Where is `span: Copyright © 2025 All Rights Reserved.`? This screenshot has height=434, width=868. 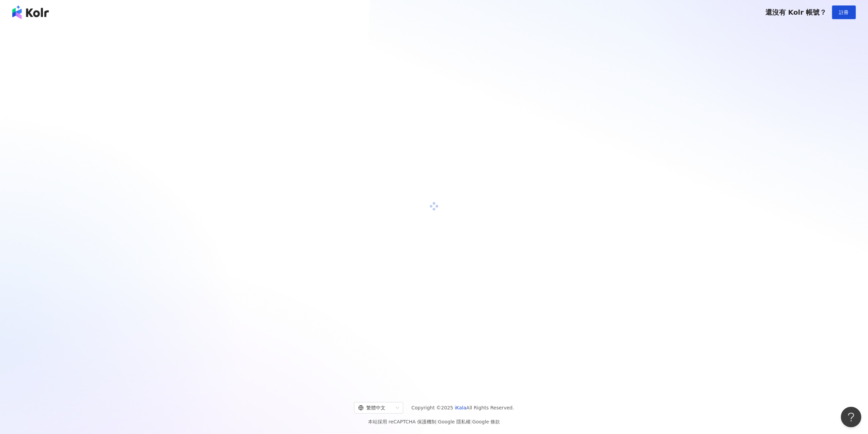
span: Copyright © 2025 All Rights Reserved. is located at coordinates (462, 408).